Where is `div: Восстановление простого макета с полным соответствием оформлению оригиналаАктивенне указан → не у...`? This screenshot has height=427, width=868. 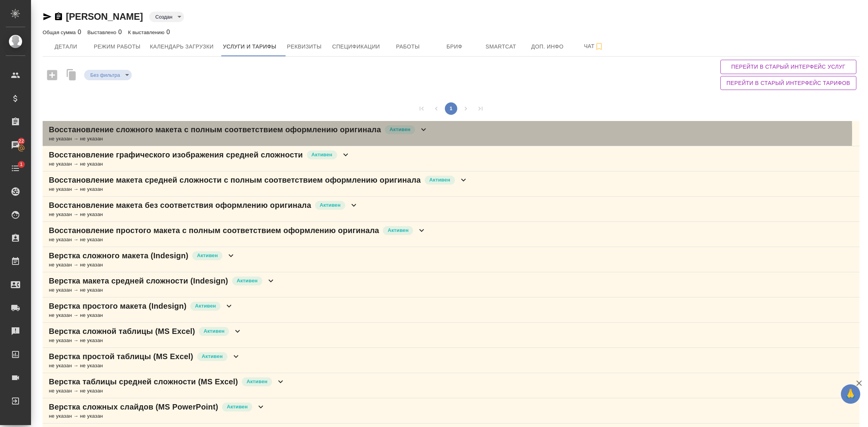
div: Восстановление простого макета с полным соответствием оформлению оригиналаАктивенне указан → не у... is located at coordinates (451, 234).